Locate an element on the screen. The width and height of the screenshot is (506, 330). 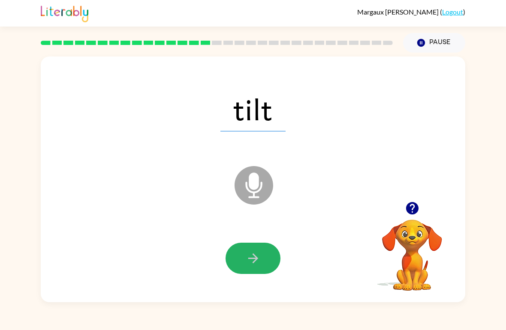
span: tilt is located at coordinates (253, 109).